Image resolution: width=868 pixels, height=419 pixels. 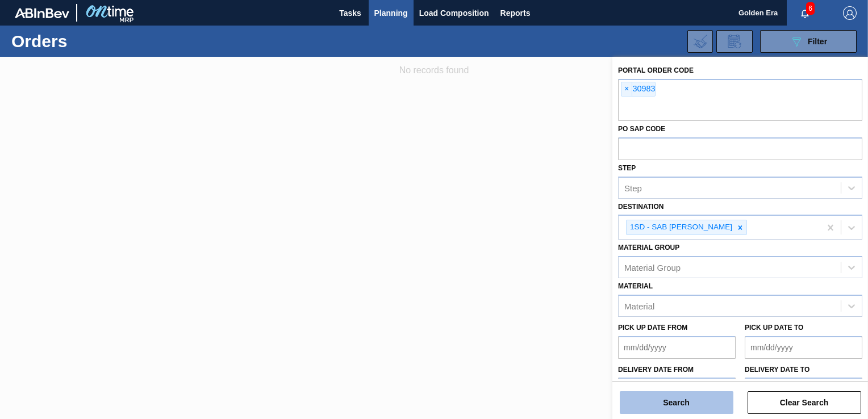 What do you see at coordinates (453, 13) in the screenshot?
I see `span: Load Composition` at bounding box center [453, 13].